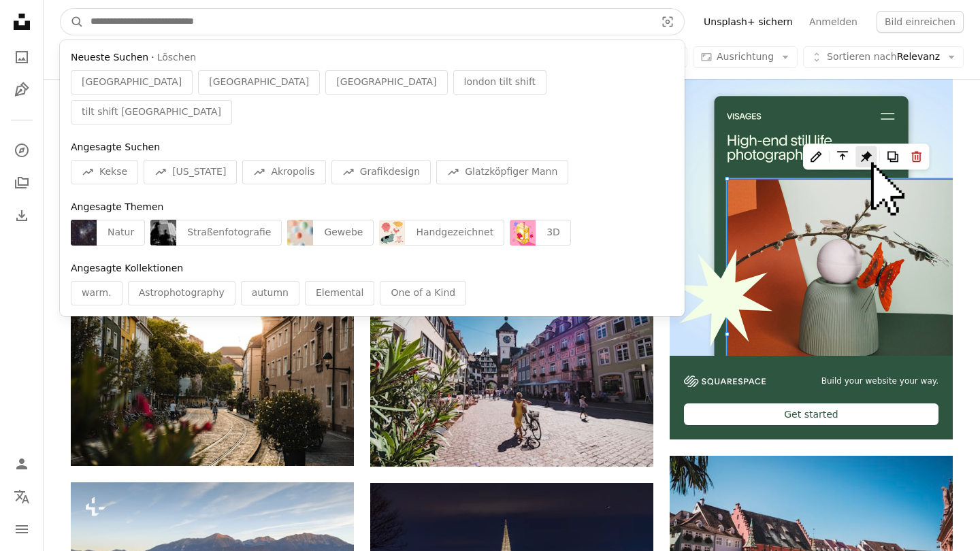 The width and height of the screenshot is (980, 551). Describe the element at coordinates (84, 233) in the screenshot. I see `img: photo-1758220824544-08877c5a774b` at that location.